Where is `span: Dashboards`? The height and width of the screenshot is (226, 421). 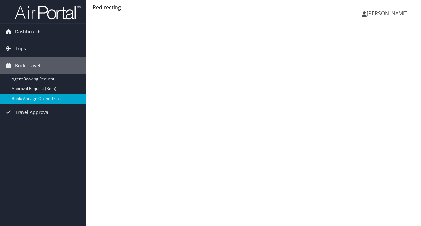 span: Dashboards is located at coordinates (28, 32).